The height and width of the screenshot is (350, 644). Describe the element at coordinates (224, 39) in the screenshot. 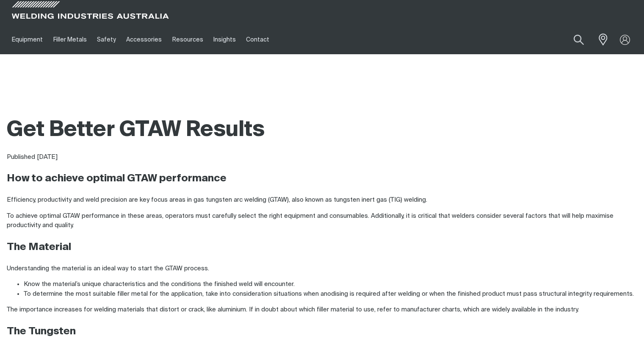

I see `a: Insights` at that location.